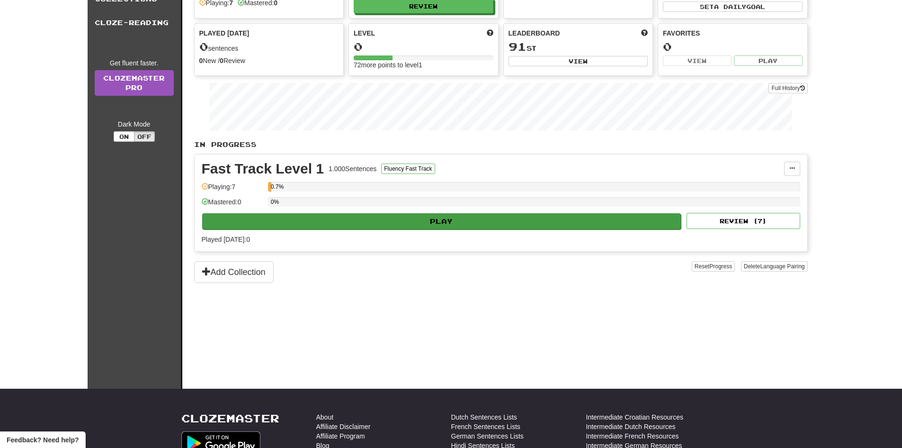 The width and height of the screenshot is (902, 448). What do you see at coordinates (233, 205) in the screenshot?
I see `div: Mastered: 0` at bounding box center [233, 205].